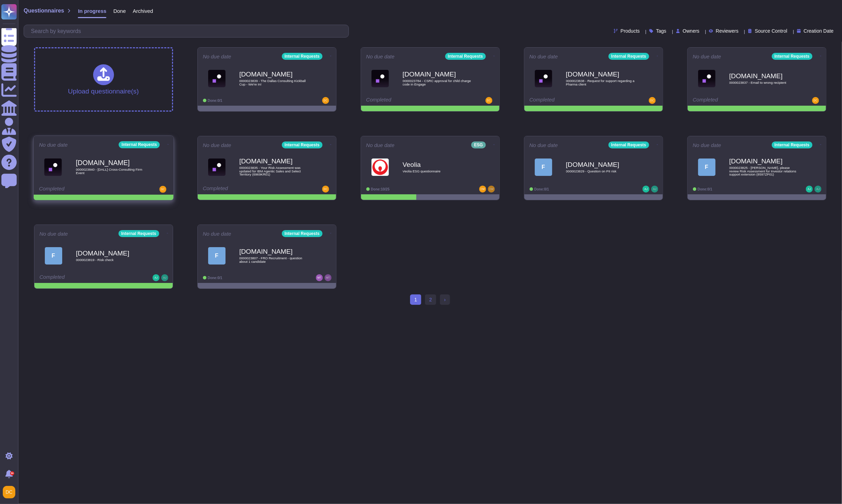 The height and width of the screenshot is (504, 842). I want to click on span: Archived, so click(143, 11).